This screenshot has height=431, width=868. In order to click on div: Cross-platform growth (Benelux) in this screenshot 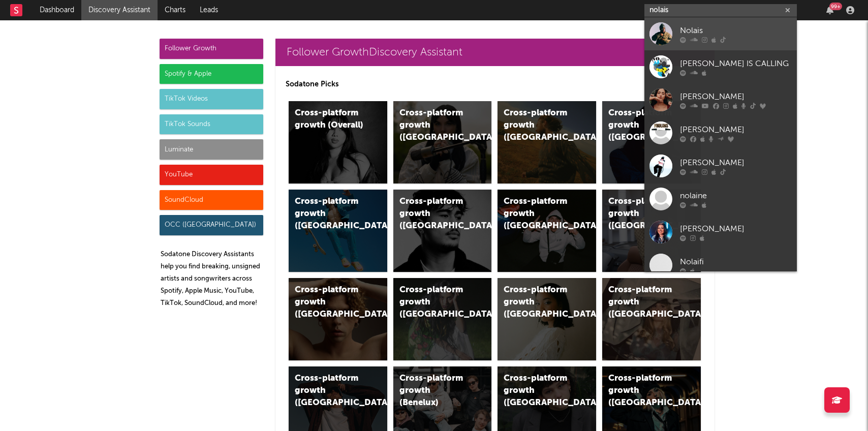, I will do `click(434, 391)`.